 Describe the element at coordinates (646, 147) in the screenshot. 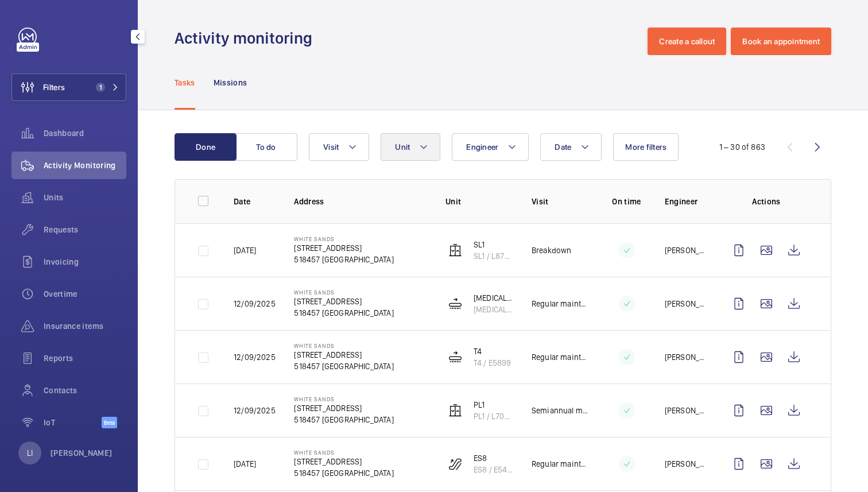

I see `span: More filters` at that location.